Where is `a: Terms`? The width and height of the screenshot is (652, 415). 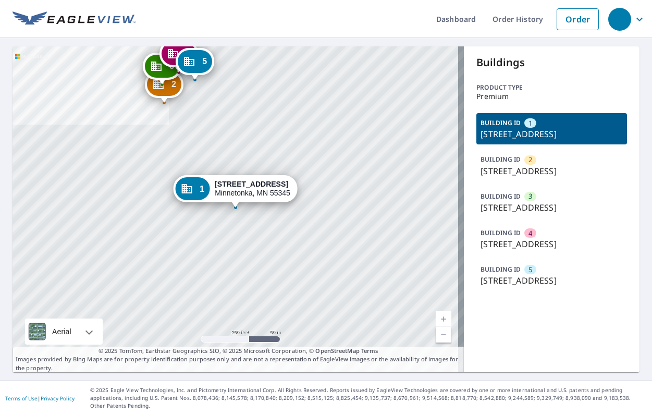 a: Terms is located at coordinates (369, 350).